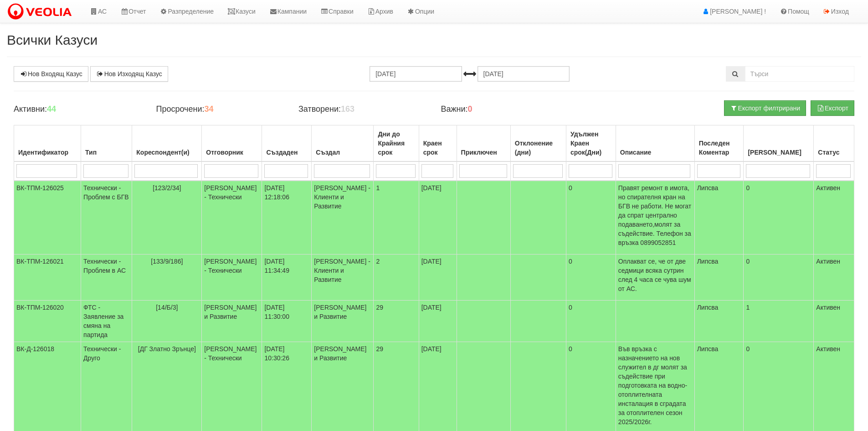  What do you see at coordinates (538, 143) in the screenshot?
I see `th: Отклонение (дни): No sort applied, activate to apply an ascending sort` at bounding box center [538, 143].